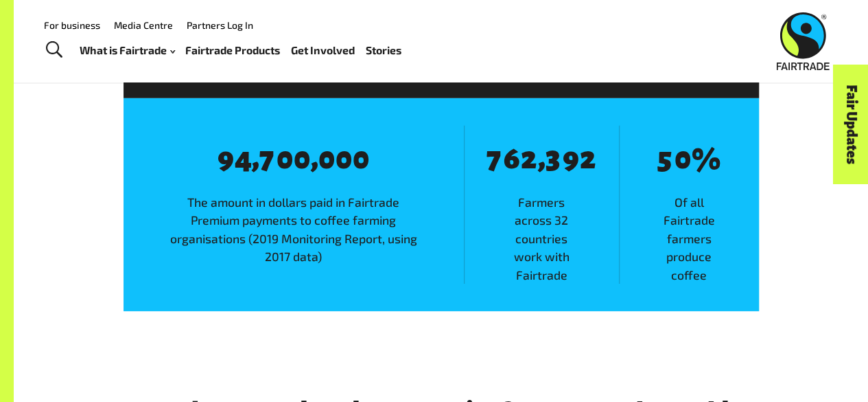 The height and width of the screenshot is (402, 868). Describe the element at coordinates (802, 41) in the screenshot. I see `img: Fairtrade Australia New Zealand logo` at that location.